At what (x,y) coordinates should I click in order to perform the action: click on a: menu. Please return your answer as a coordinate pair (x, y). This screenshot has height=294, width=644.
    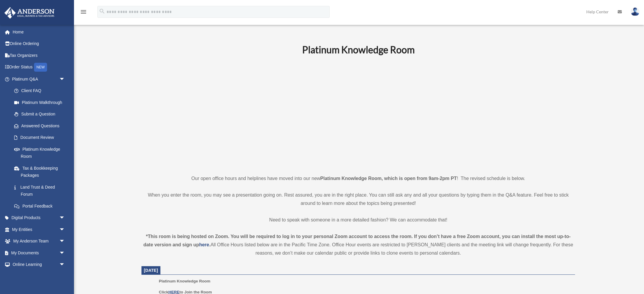
    Looking at the image, I should click on (84, 13).